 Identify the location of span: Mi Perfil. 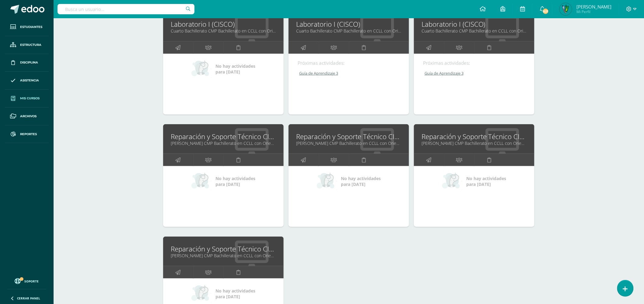
(594, 11).